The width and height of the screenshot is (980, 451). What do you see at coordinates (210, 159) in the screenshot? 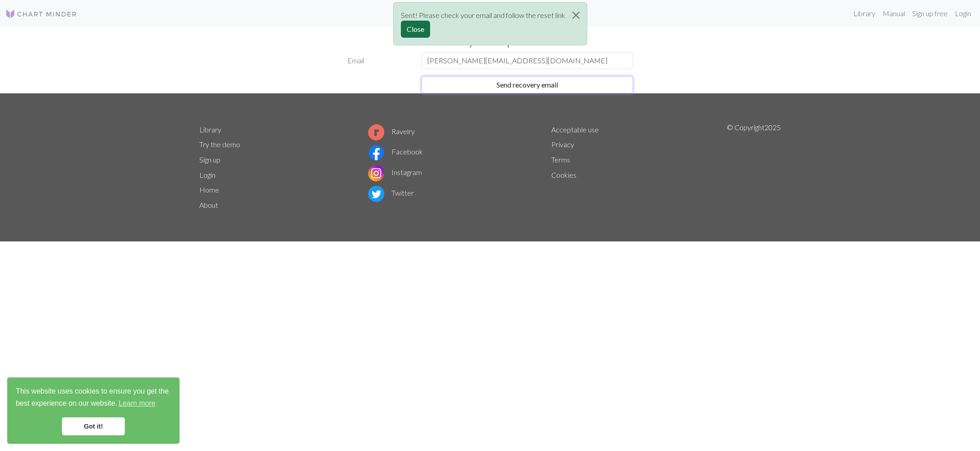
I see `a: Sign up` at bounding box center [210, 159].